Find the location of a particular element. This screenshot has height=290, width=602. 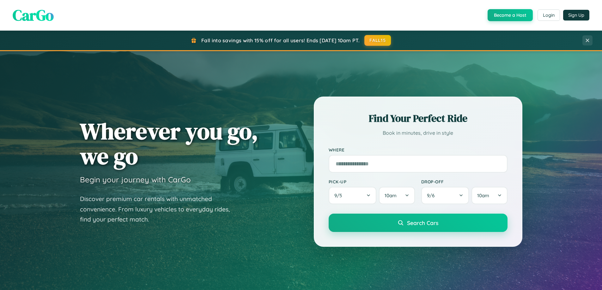

button: Login is located at coordinates (548, 15).